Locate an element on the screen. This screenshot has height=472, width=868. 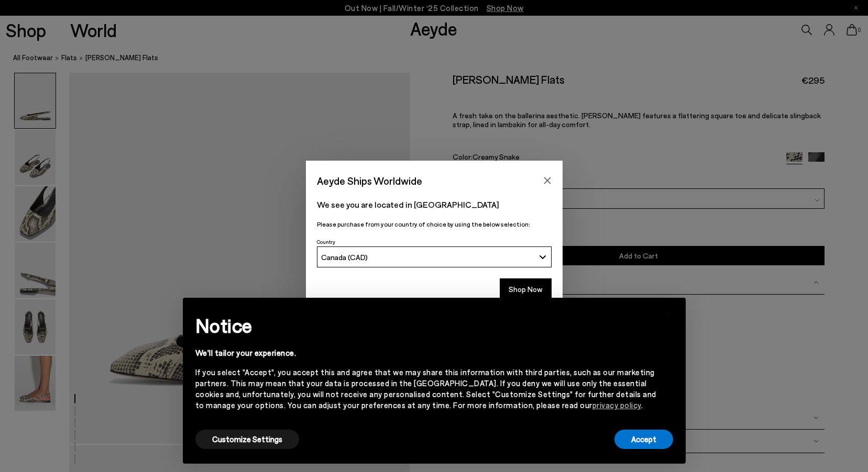
p: Please purchase from your country of choice by using the below selection: is located at coordinates (434, 224).